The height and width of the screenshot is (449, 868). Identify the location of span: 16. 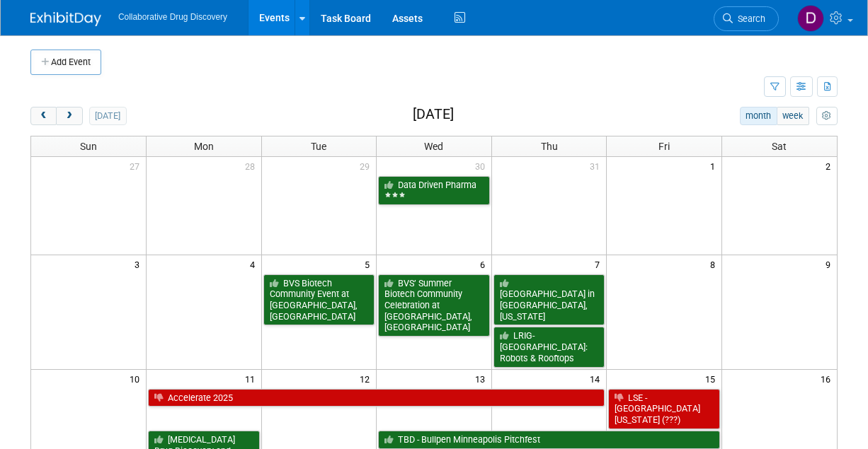
(828, 379).